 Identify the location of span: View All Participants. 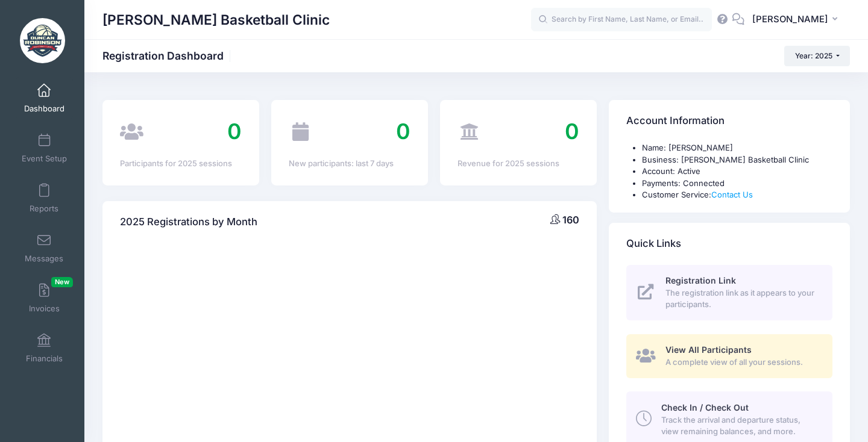
(708, 350).